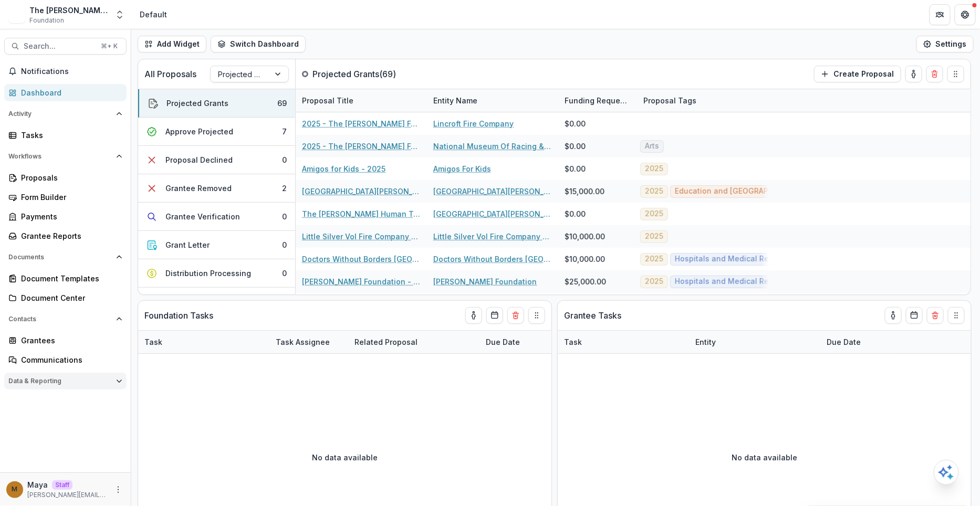  I want to click on div: Document Center, so click(69, 298).